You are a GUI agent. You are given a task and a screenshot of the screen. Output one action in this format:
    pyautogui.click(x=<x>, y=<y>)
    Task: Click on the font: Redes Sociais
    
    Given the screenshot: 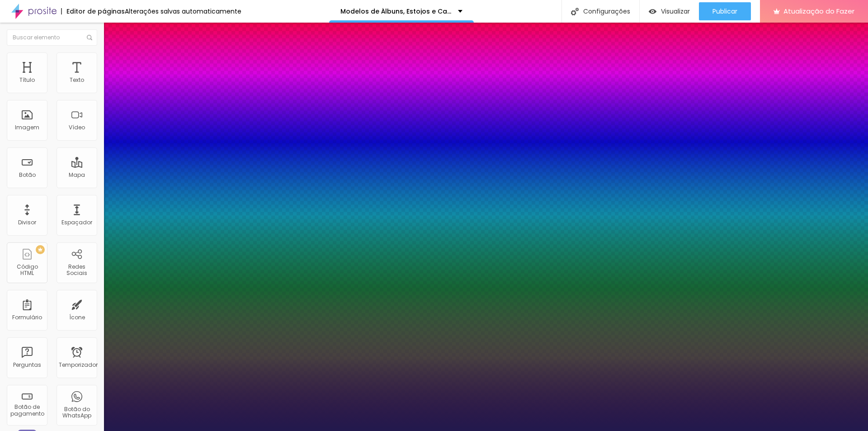 What is the action you would take?
    pyautogui.click(x=77, y=269)
    